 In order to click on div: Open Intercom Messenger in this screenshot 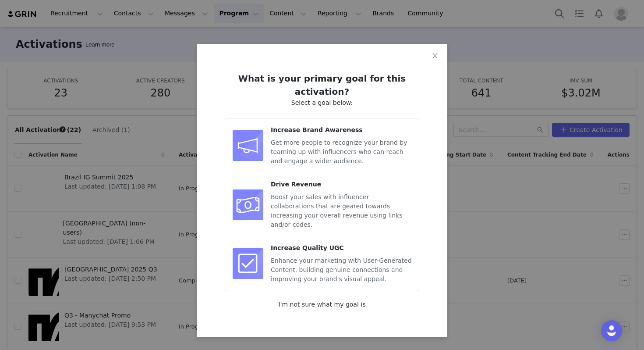, I will do `click(611, 331)`.